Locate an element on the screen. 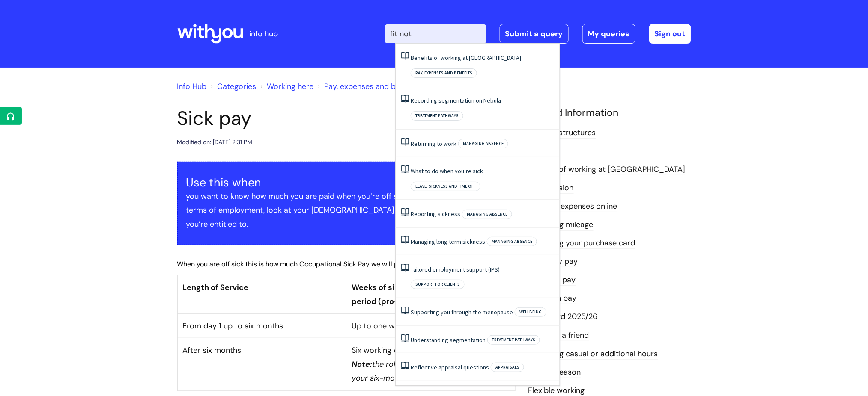 The height and width of the screenshot is (396, 868). a: Our pay structures is located at coordinates (562, 133).